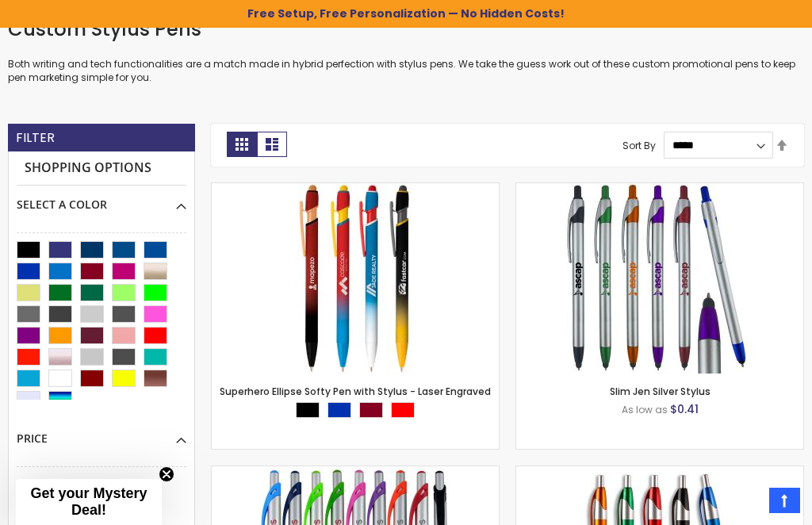 The width and height of the screenshot is (812, 525). I want to click on div: Price, so click(102, 432).